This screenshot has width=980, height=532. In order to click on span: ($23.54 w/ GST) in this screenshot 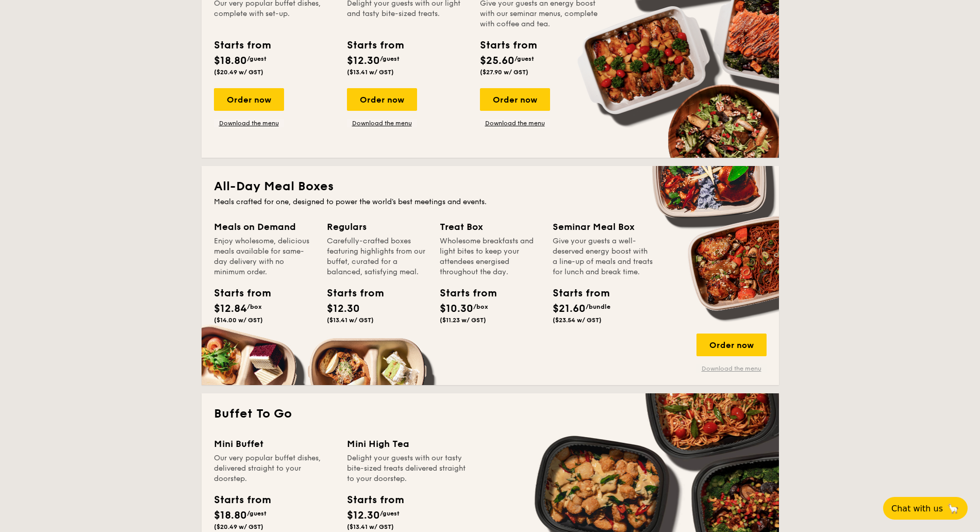, I will do `click(577, 320)`.